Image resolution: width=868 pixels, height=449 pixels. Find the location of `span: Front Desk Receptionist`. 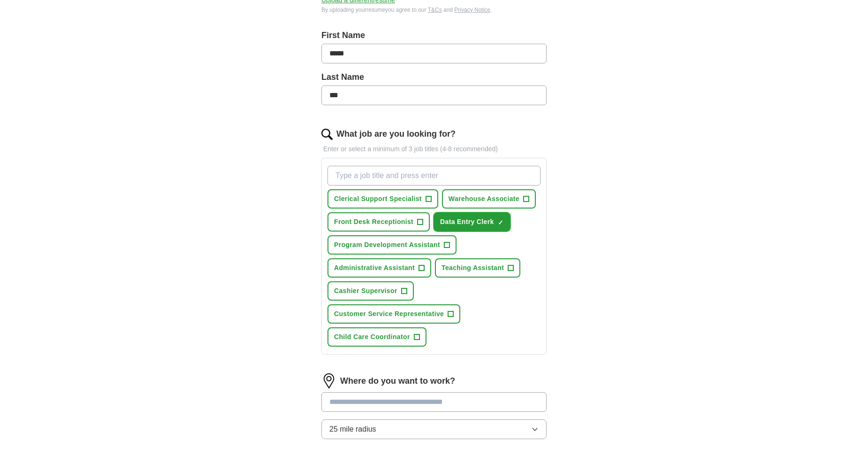

span: Front Desk Receptionist is located at coordinates (373, 222).